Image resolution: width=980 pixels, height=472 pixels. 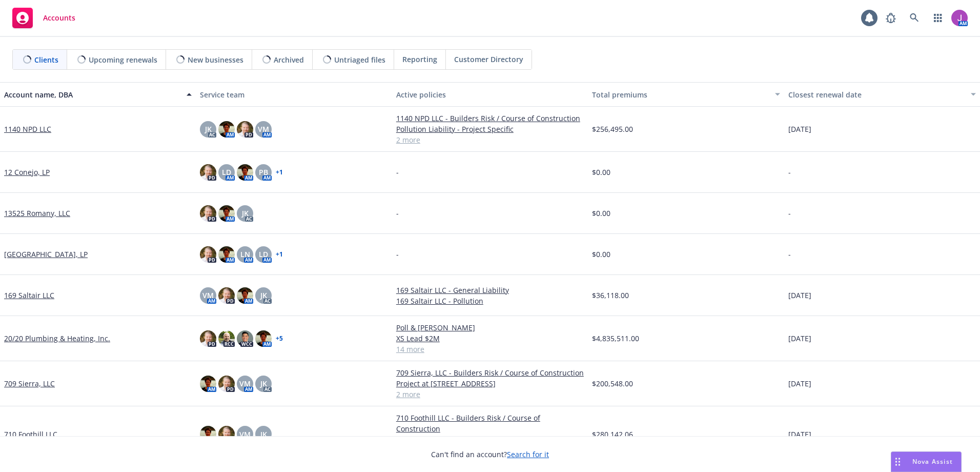 I want to click on span: Can't find an account?, so click(x=490, y=454).